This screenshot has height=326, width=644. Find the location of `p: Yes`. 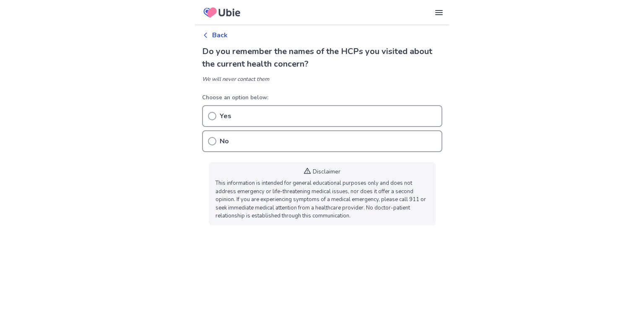

p: Yes is located at coordinates (226, 116).